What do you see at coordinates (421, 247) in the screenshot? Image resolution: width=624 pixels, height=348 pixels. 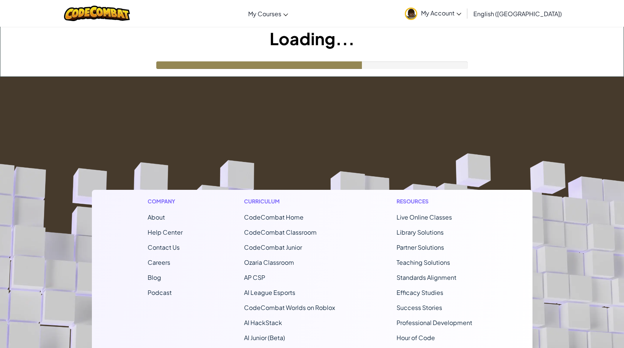 I see `a: Partner Solutions` at bounding box center [421, 247].